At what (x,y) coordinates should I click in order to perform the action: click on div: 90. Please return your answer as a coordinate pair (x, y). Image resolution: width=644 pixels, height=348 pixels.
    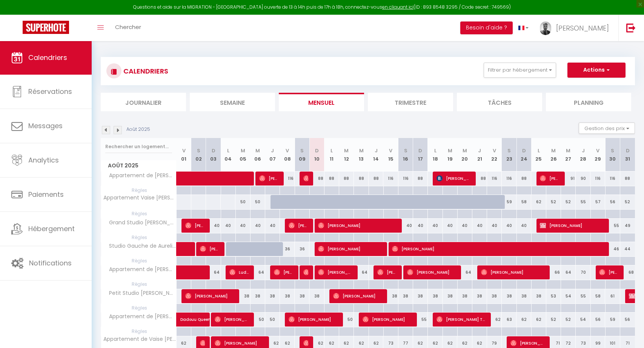
    Looking at the image, I should click on (583, 178).